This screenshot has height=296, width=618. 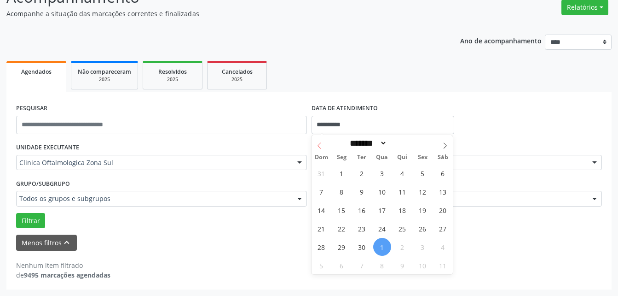 I want to click on span: Outubro 11, 2025, so click(x=443, y=265).